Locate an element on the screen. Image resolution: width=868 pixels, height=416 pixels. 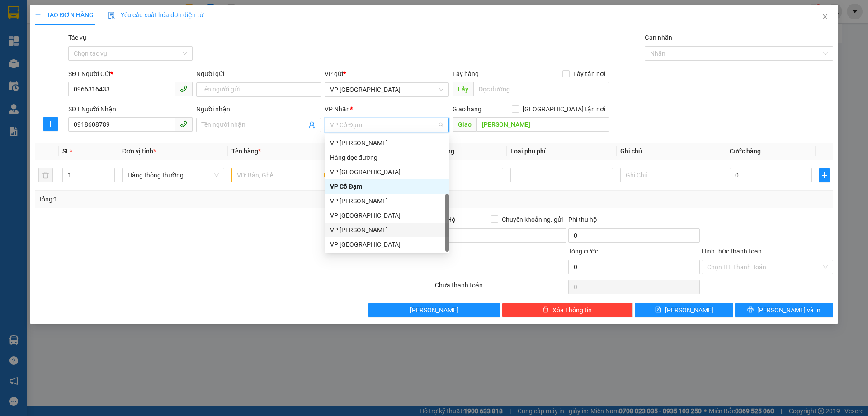
div: VP Cương Gián is located at coordinates (386, 201).